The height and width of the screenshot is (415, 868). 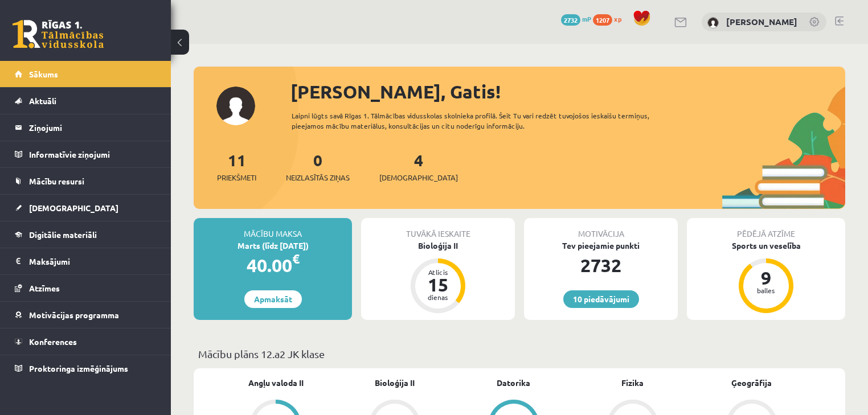 I want to click on span: Proktoringa izmēģinājums, so click(x=79, y=368).